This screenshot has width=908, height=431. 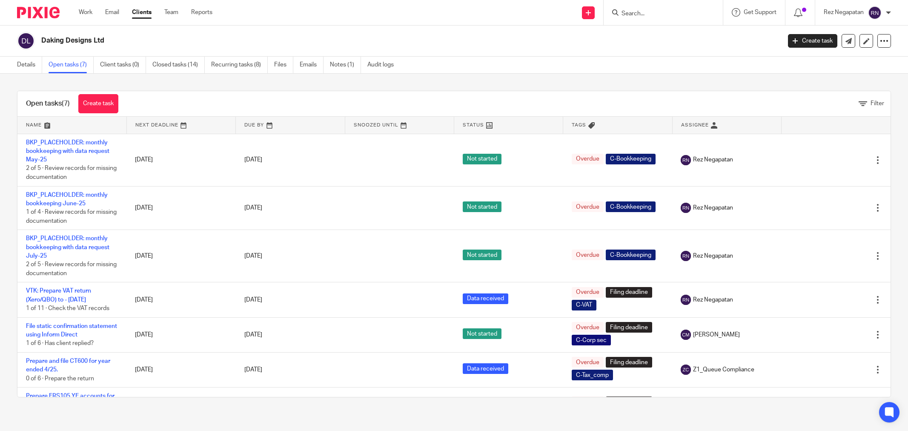 I want to click on span: C-Tax_comp, so click(x=592, y=375).